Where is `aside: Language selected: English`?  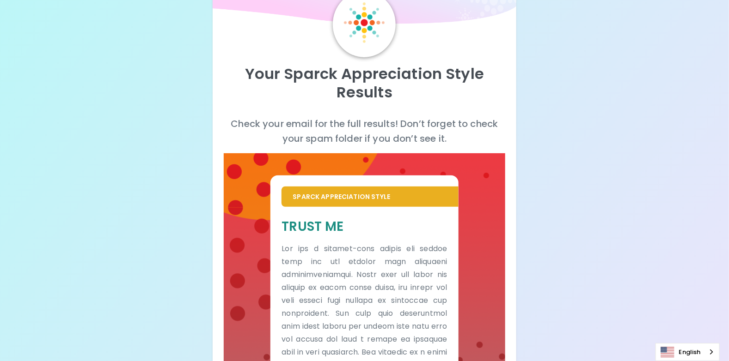
aside: Language selected: English is located at coordinates (687, 352).